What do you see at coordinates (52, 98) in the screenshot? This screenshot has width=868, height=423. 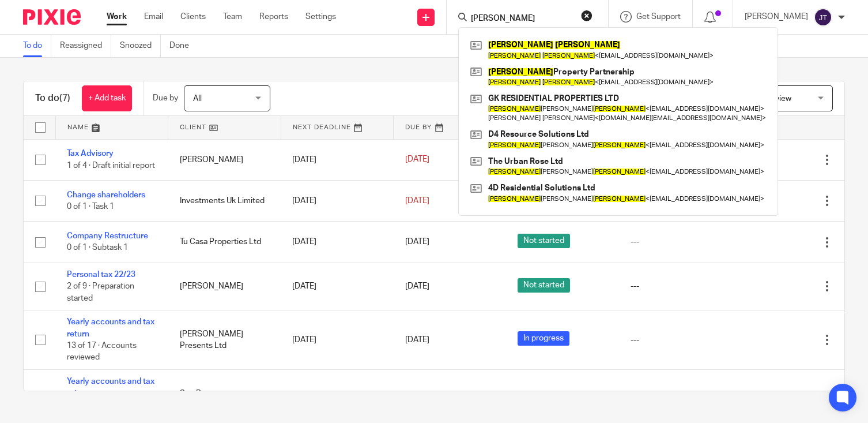 I see `h1: To do` at bounding box center [52, 98].